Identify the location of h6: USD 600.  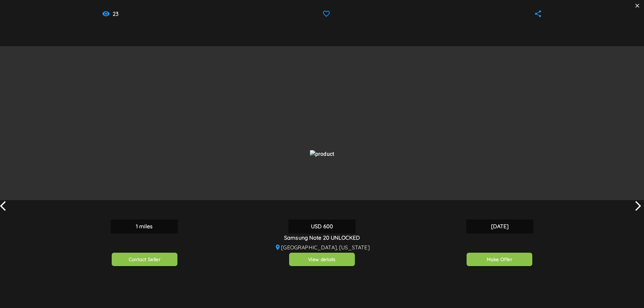
(322, 227).